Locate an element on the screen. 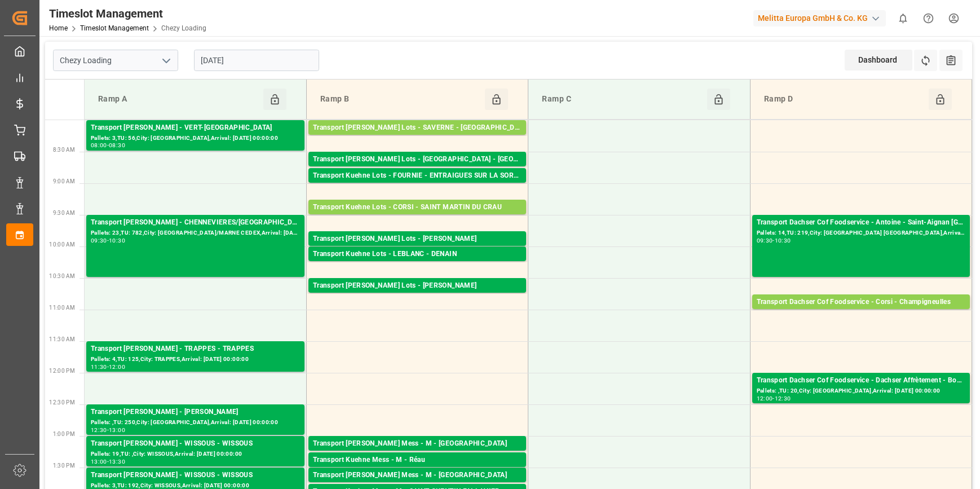  div: Transport Kuehne Lots - LEBLANC - DENAIN is located at coordinates (417, 254).